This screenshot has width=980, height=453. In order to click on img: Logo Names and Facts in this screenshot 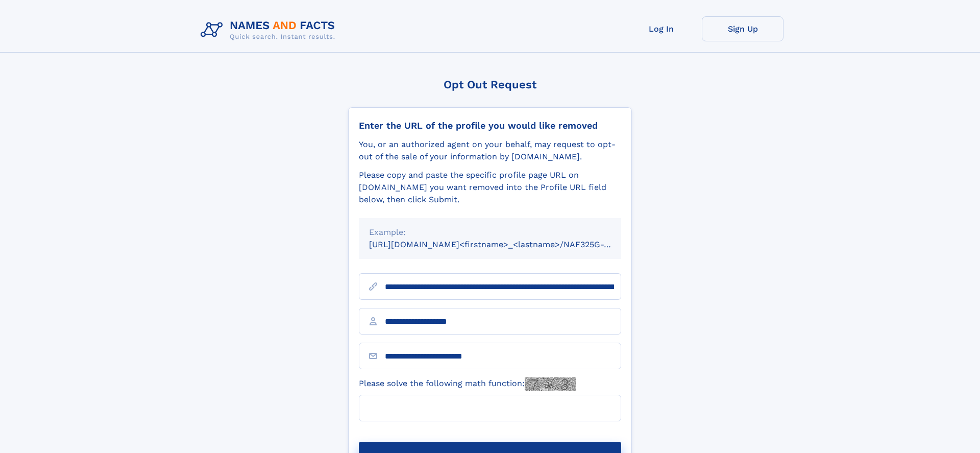, I will do `click(270, 30)`.